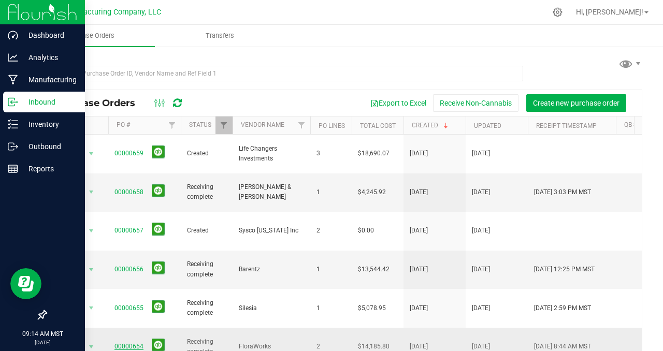  What do you see at coordinates (566, 126) in the screenshot?
I see `a: Receipt Timestamp` at bounding box center [566, 126].